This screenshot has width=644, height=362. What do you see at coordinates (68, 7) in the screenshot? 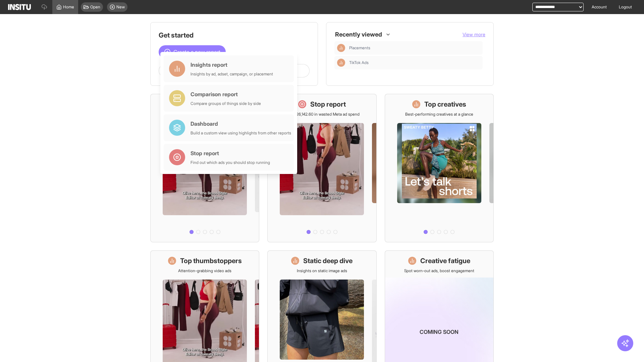
I see `span: Home` at bounding box center [68, 7].